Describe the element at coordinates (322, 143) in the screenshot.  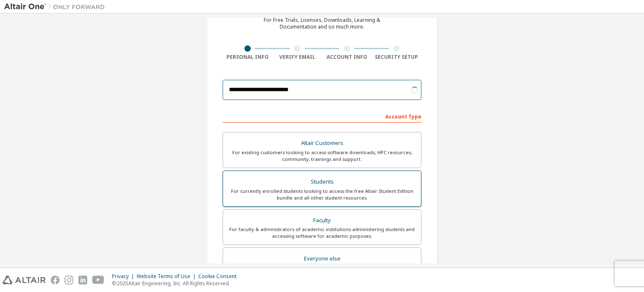
I see `div: Altair Customers` at that location.